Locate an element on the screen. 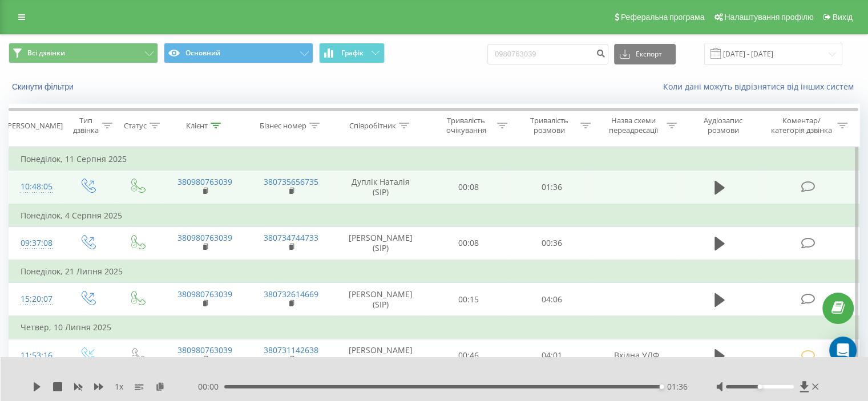  span: 00:00 is located at coordinates (211, 386).